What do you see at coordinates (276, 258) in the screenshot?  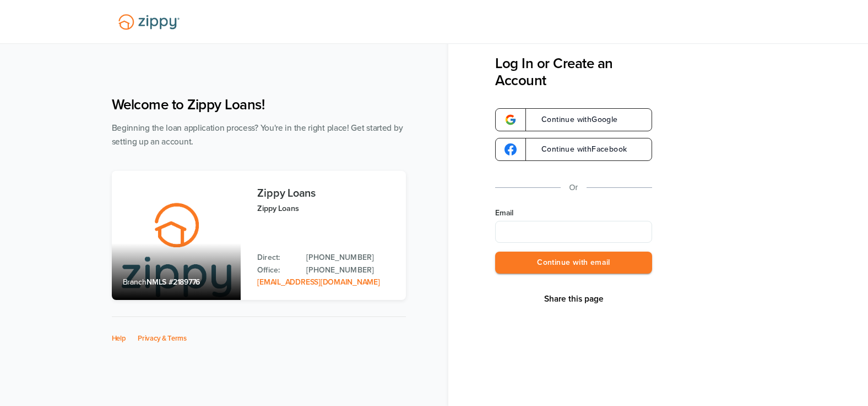 I see `p: Direct:` at bounding box center [276, 258].